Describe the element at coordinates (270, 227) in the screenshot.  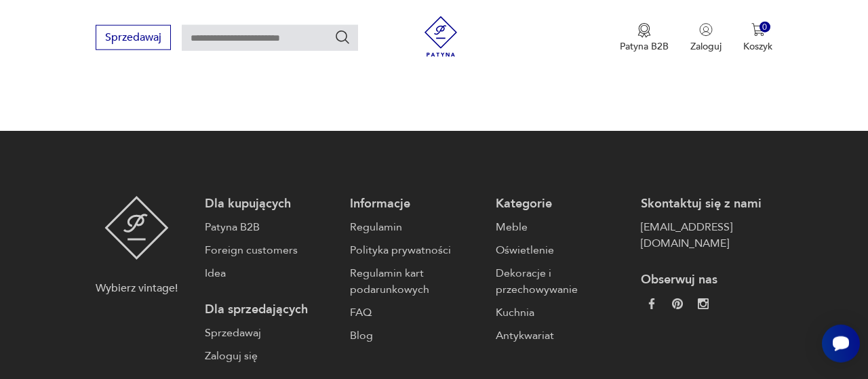
I see `a: Patyna B2B` at that location.